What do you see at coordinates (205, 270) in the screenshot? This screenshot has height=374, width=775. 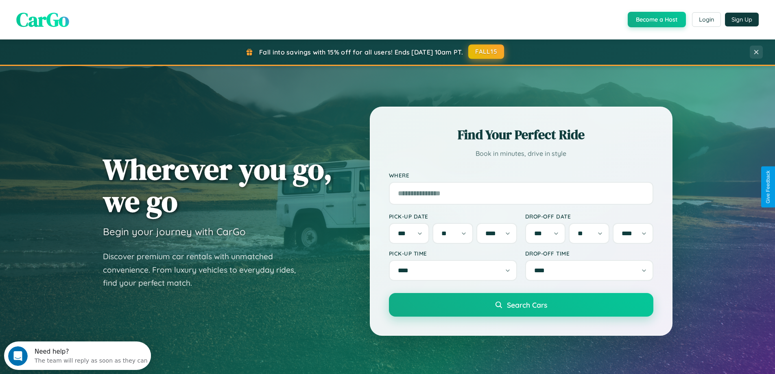 I see `p: Discover premium car rentals with unmatched convenience. From luxury vehicles to everyday rides, ...` at bounding box center [205, 270].